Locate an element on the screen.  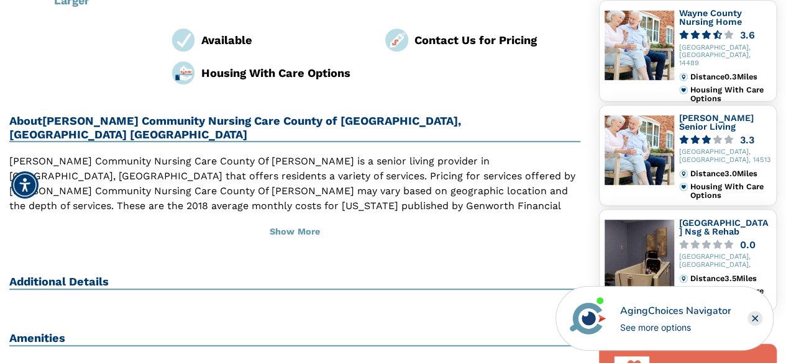
div: AgingChoices Navigator is located at coordinates (675, 311).